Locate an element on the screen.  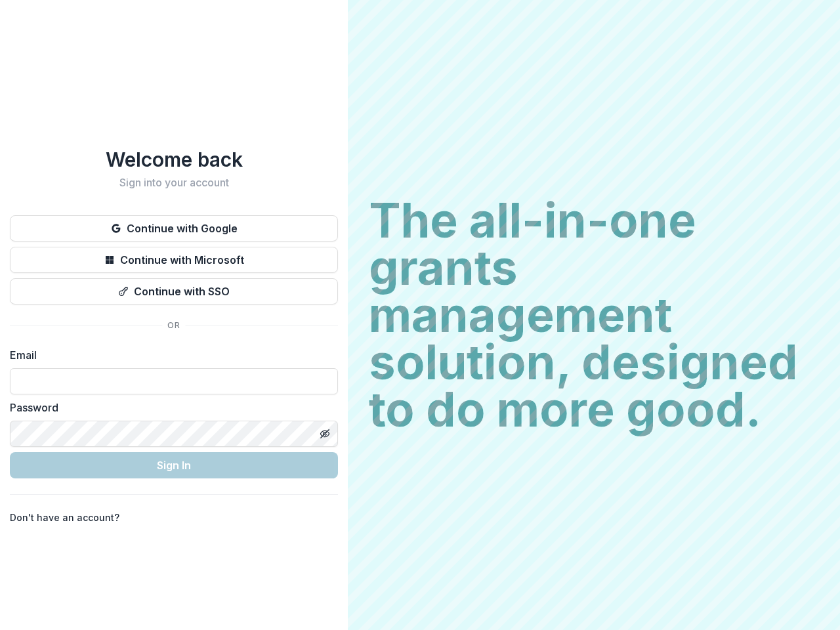
button: Toggle password visibility is located at coordinates (325, 434).